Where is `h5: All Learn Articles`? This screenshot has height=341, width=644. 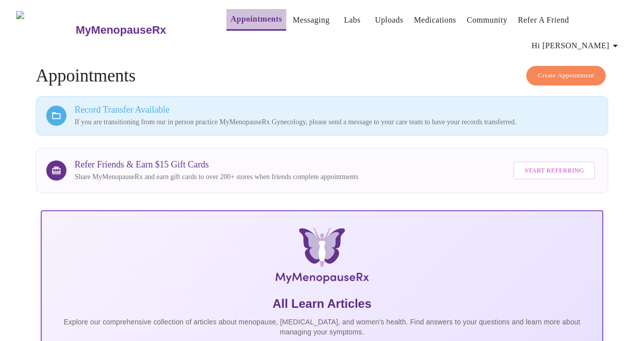
h5: All Learn Articles is located at coordinates (322, 304).